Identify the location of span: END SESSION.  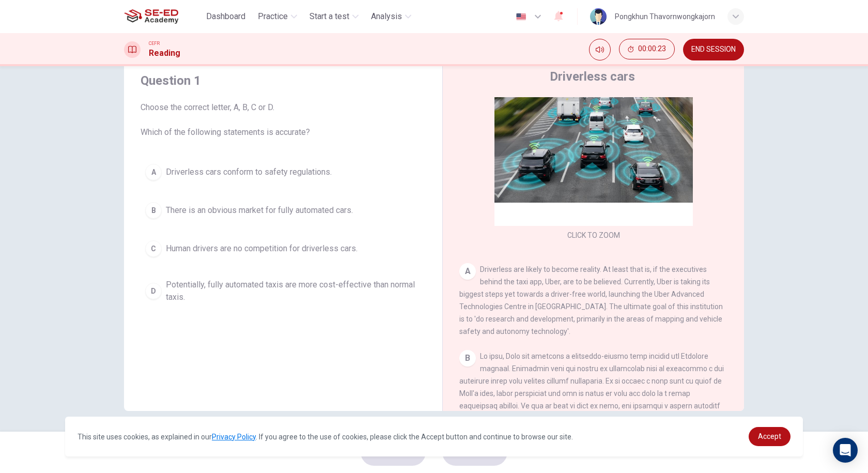
(713, 50).